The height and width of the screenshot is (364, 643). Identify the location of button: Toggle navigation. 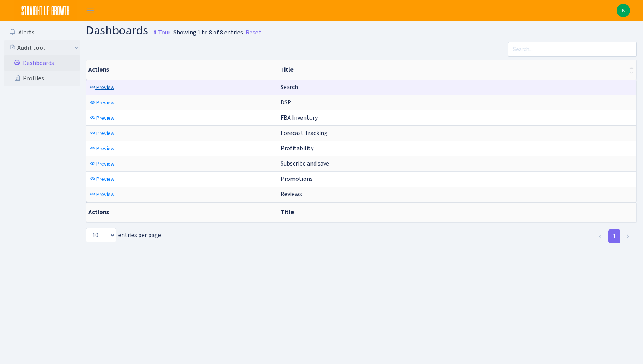
(91, 10).